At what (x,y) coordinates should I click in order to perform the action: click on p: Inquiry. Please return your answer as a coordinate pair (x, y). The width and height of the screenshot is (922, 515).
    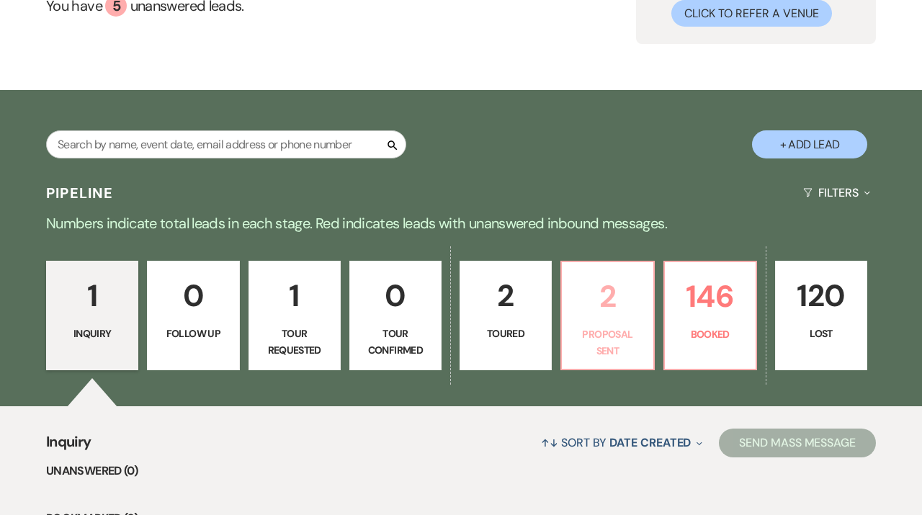
    Looking at the image, I should click on (92, 333).